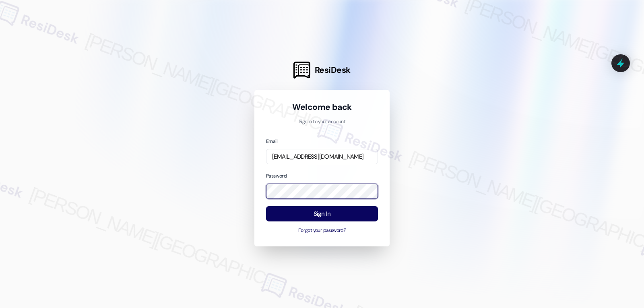 Image resolution: width=644 pixels, height=308 pixels. Describe the element at coordinates (322, 122) in the screenshot. I see `p: Sign in to your account` at that location.